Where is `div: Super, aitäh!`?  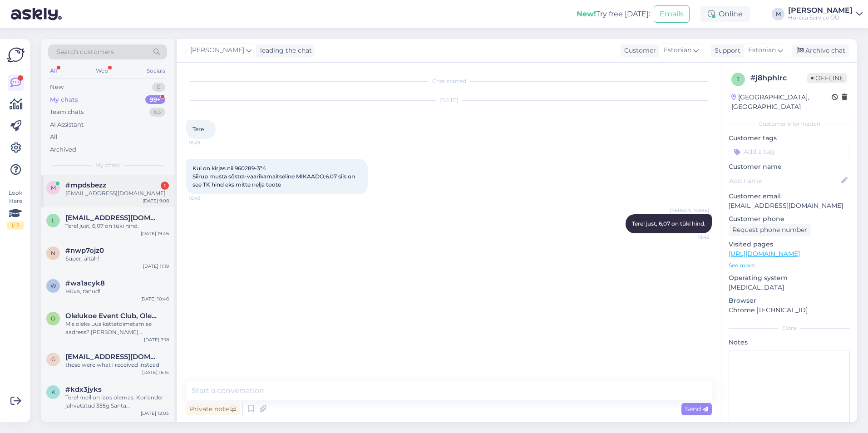 div: Super, aitäh! is located at coordinates (117, 259).